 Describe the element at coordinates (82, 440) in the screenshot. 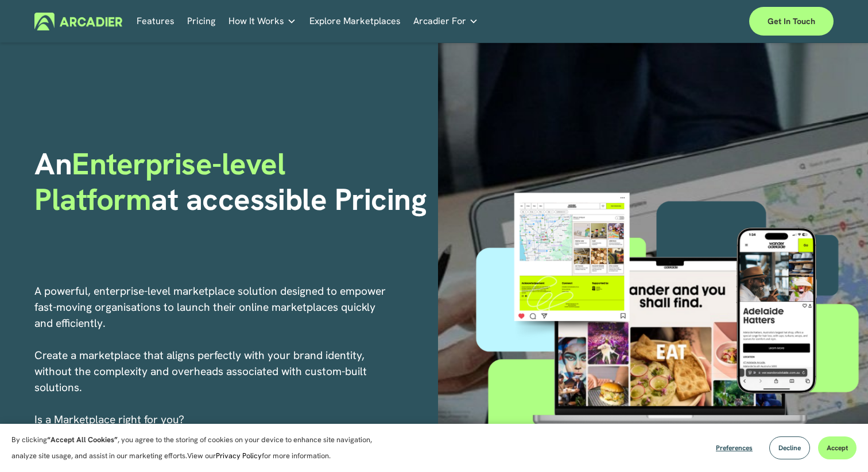

I see `strong: “Accept All Cookies”` at that location.